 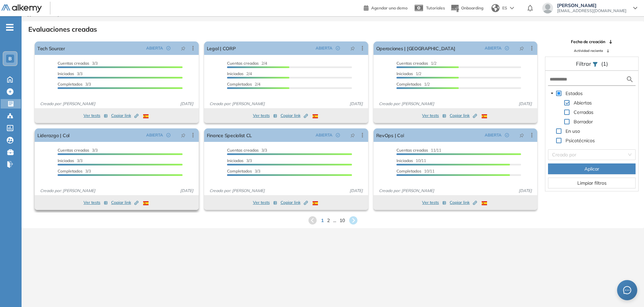 I want to click on img: Logo, so click(x=21, y=9).